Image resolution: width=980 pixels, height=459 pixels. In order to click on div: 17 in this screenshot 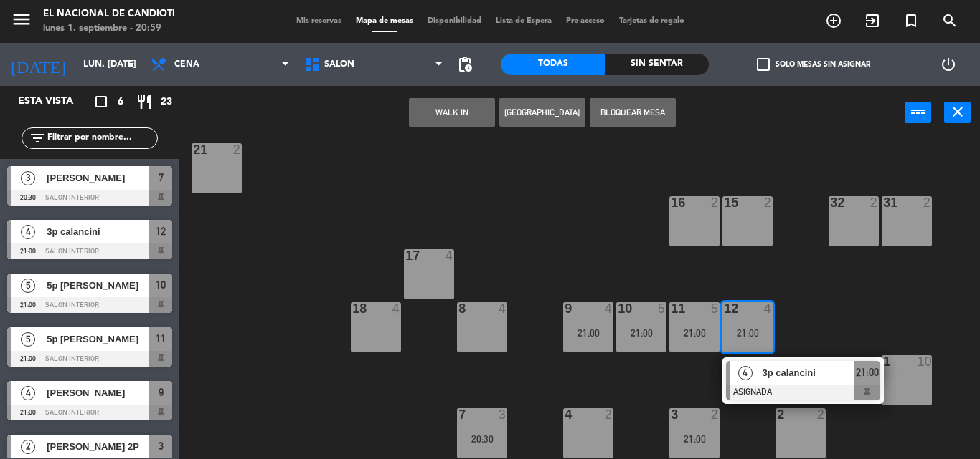, I will do `click(405, 256)`.